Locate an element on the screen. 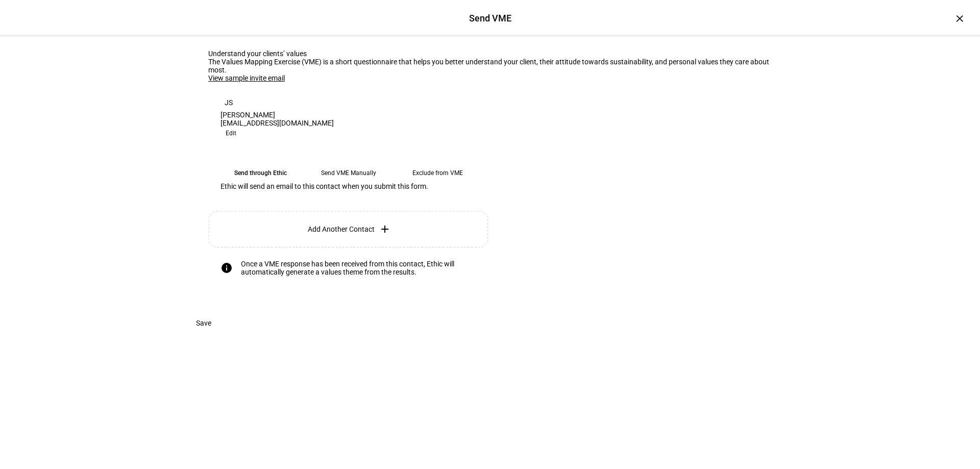 The image size is (980, 469). span: Add Another Contact is located at coordinates (341, 229).